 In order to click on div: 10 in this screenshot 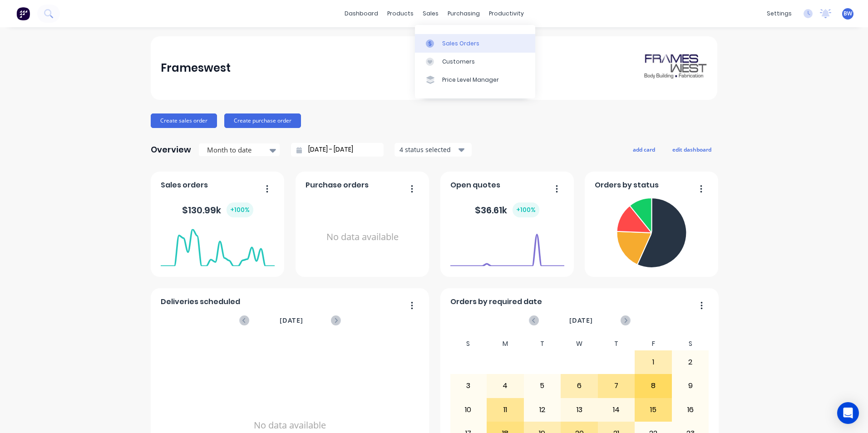, I will do `click(469, 410)`.